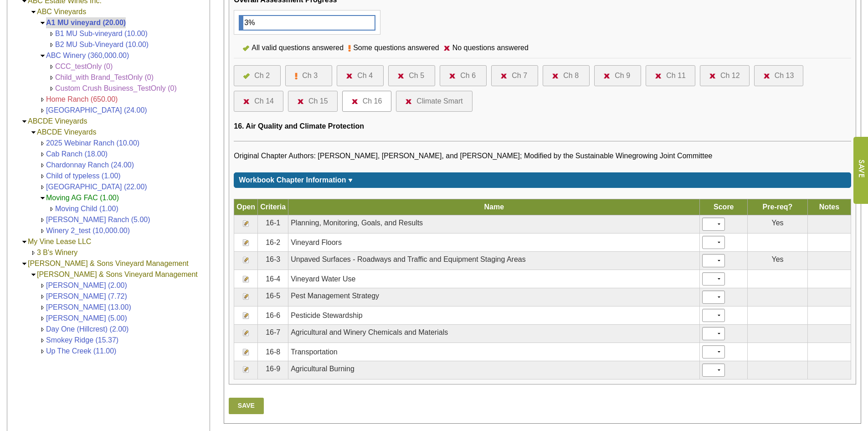  I want to click on a: Ch 14, so click(259, 101).